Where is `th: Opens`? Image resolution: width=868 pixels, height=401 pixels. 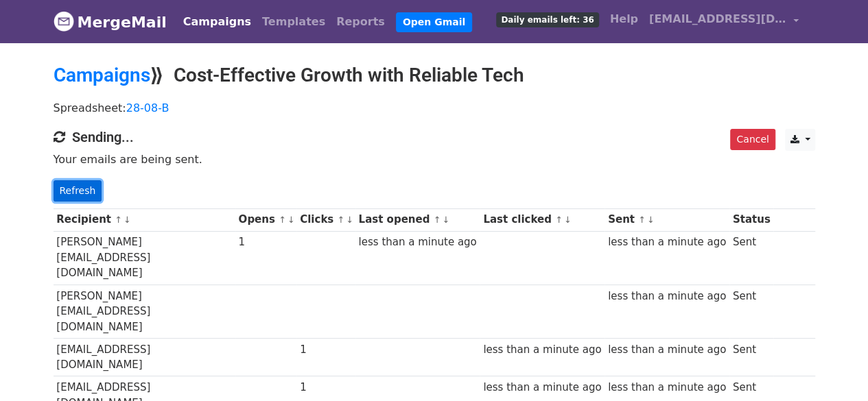
th: Opens is located at coordinates (267, 220).